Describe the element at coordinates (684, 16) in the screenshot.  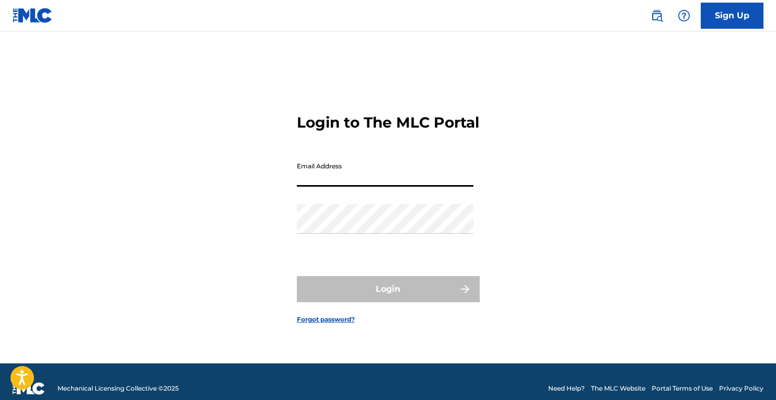
I see `img: help` at that location.